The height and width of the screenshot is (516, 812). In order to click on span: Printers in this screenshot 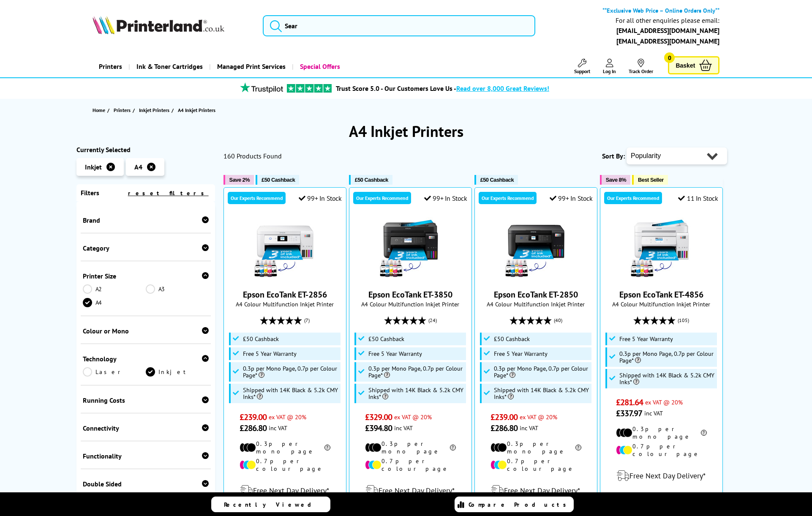, I will do `click(123, 110)`.